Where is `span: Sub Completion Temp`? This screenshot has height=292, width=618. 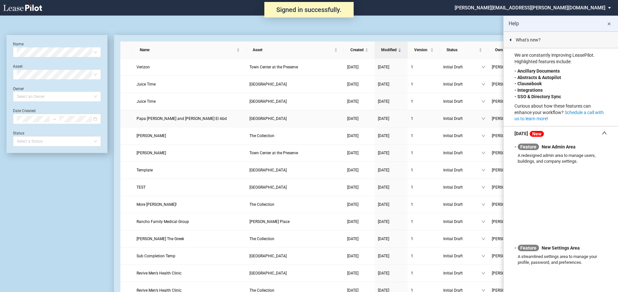 span: Sub Completion Temp is located at coordinates (156, 256).